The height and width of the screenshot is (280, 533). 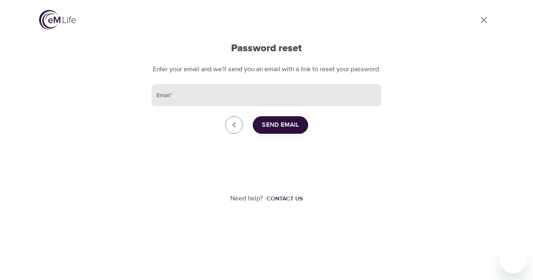 What do you see at coordinates (285, 199) in the screenshot?
I see `div: Contact us` at bounding box center [285, 199].